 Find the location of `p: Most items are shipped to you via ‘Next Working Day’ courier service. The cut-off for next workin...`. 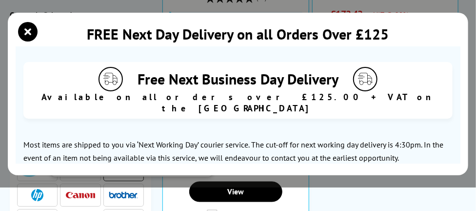

p: Most items are shipped to you via ‘Next Working Day’ courier service. The cut-off for next workin... is located at coordinates (238, 151).